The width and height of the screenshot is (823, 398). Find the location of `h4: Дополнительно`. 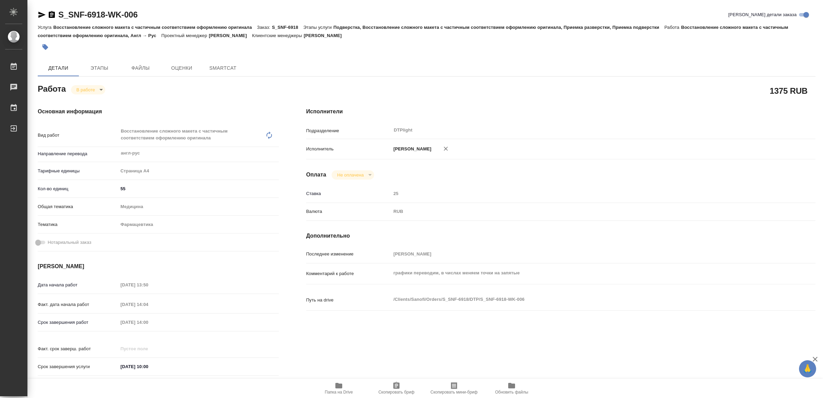

h4: Дополнительно is located at coordinates (561, 236).